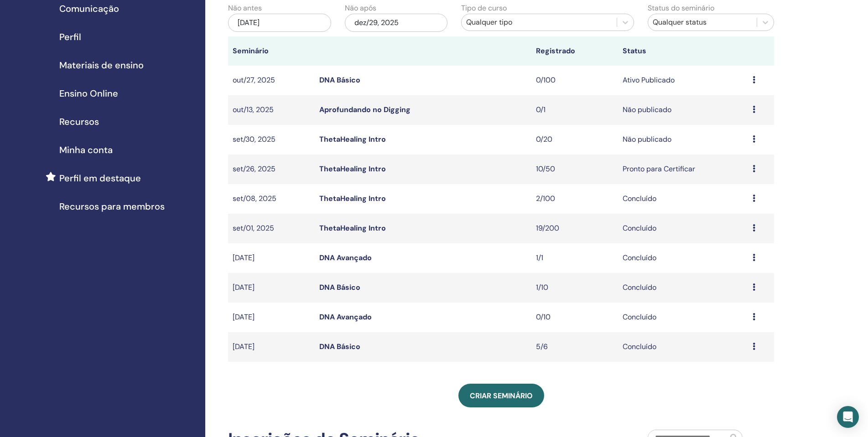 This screenshot has width=868, height=437. What do you see at coordinates (575, 288) in the screenshot?
I see `td: 1/10` at bounding box center [575, 288].